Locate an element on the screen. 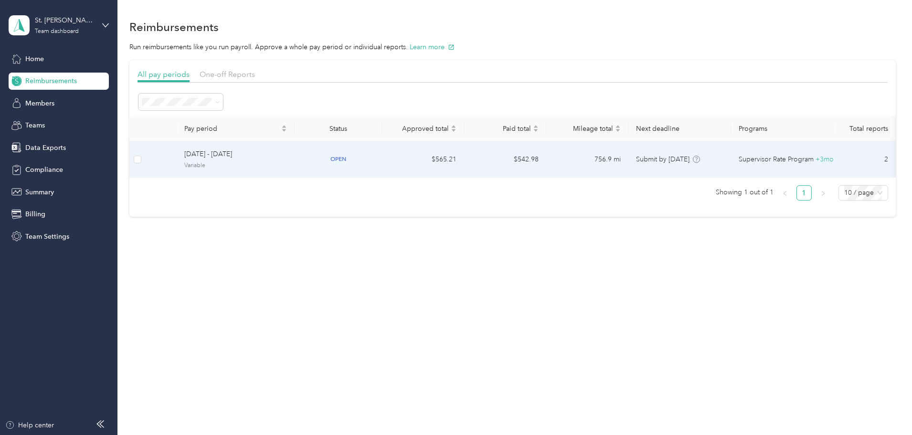 The height and width of the screenshot is (435, 912). span: Teams is located at coordinates (35, 125).